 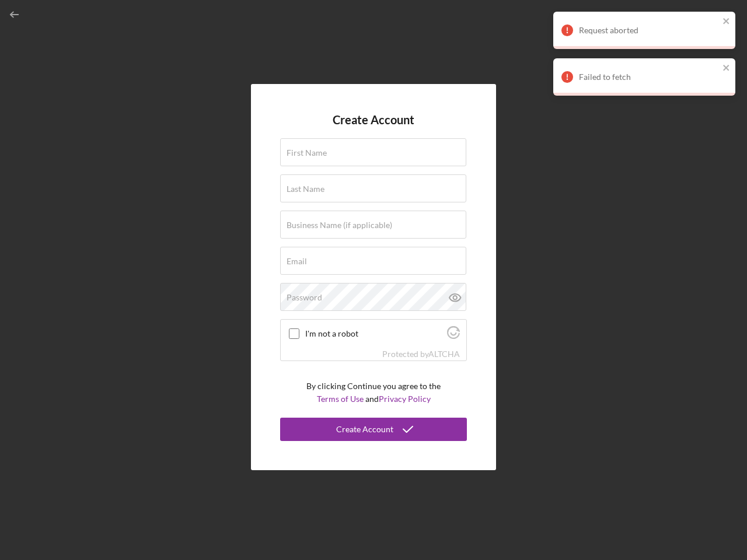 What do you see at coordinates (374, 393) in the screenshot?
I see `p: By clicking Continue you agree to the and` at bounding box center [374, 393].